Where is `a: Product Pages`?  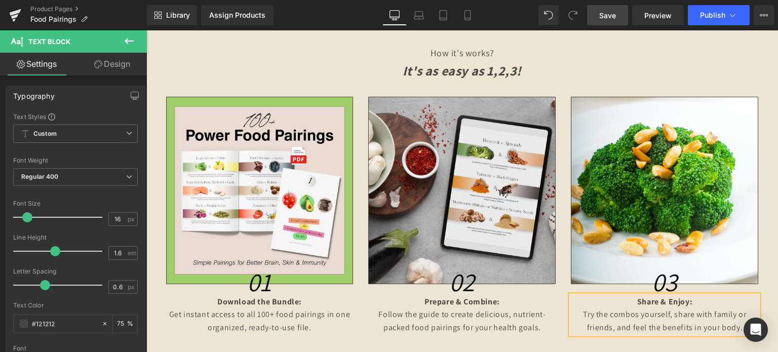 a: Product Pages is located at coordinates (89, 9).